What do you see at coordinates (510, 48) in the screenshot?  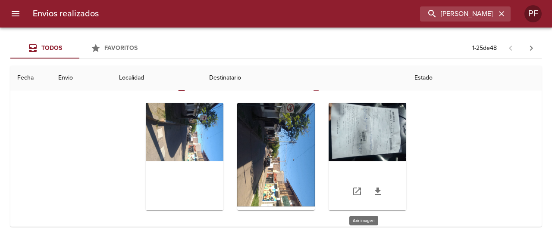 I see `span: Pagina anterior` at bounding box center [510, 48].